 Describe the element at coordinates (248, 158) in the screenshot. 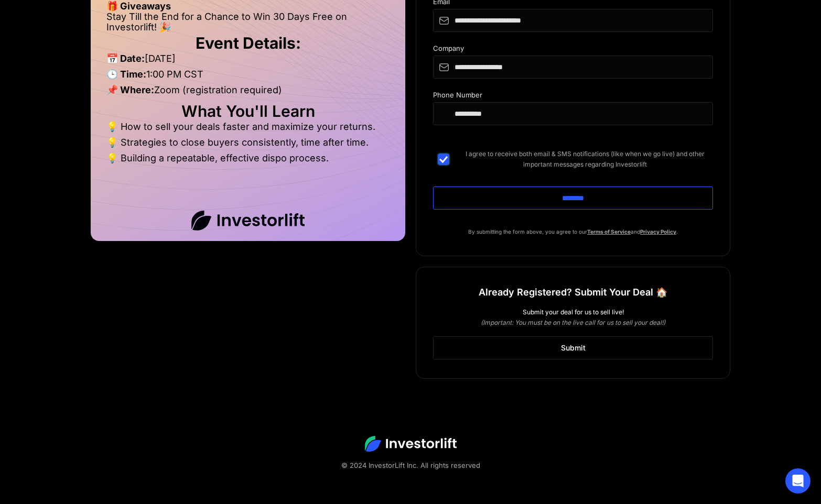

I see `li: 💡 Building a repeatable, effective dispo process.` at that location.